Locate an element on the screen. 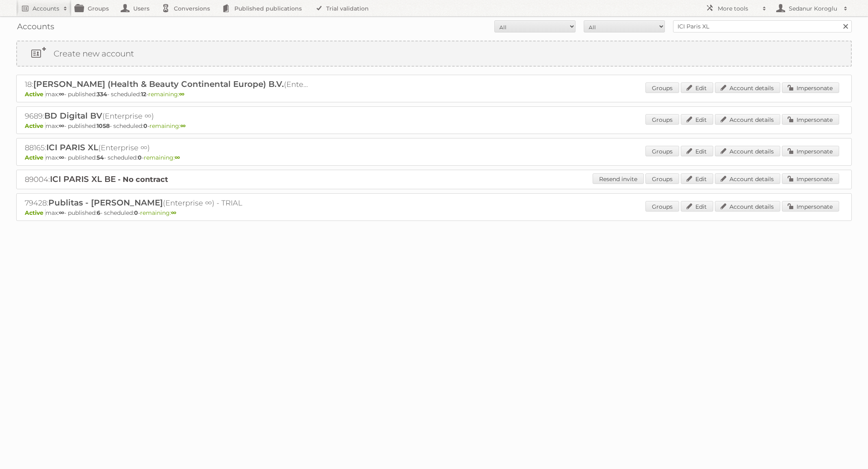 This screenshot has height=469, width=868. strong: 6 is located at coordinates (98, 212).